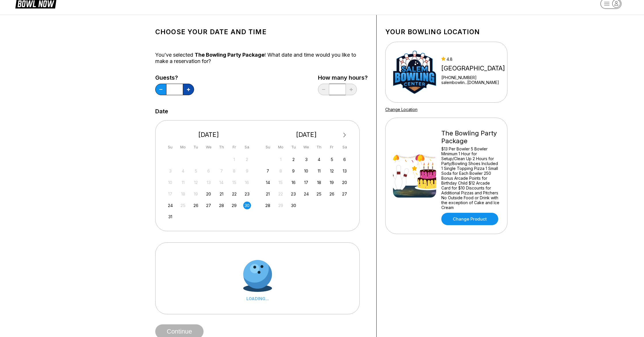  What do you see at coordinates (183, 171) in the screenshot?
I see `div: Not available Monday, August 4th, 2025` at bounding box center [183, 171].